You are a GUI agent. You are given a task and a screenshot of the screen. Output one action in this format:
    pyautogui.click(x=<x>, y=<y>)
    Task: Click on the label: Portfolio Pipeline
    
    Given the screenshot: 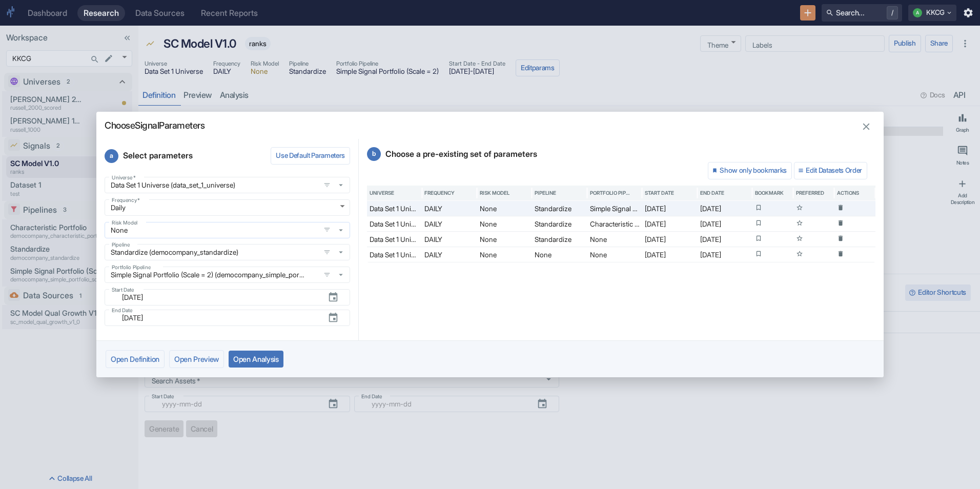 What is the action you would take?
    pyautogui.click(x=131, y=267)
    